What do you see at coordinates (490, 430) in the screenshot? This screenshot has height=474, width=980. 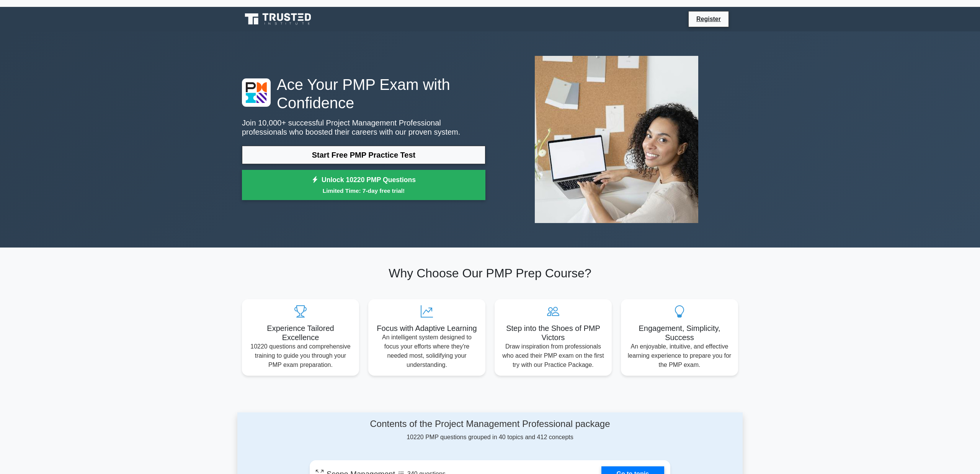 I see `div: 10220 PMP questions grouped in 40 topics and 412 concepts` at bounding box center [490, 430].